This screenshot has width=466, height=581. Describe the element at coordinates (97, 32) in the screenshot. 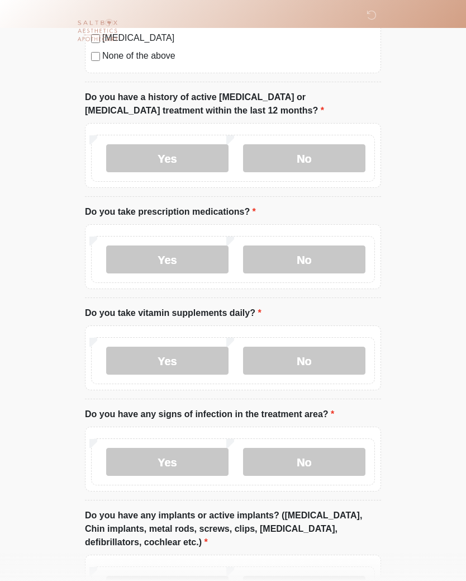

I see `img: Saltbox Aesthetics Logo` at that location.